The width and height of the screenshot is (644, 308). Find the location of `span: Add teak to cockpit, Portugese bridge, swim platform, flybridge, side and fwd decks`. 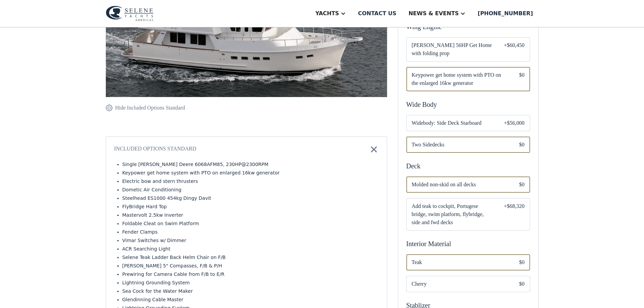

span: Add teak to cockpit, Portugese bridge, swim platform, flybridge, side and fwd decks is located at coordinates (452, 214).